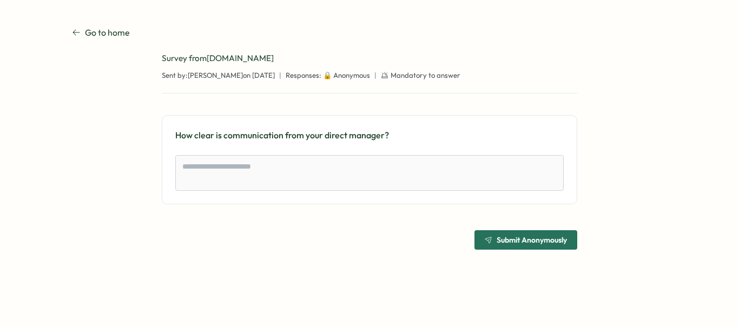  Describe the element at coordinates (370, 135) in the screenshot. I see `p: How clear is communication from your direct manager?` at that location.